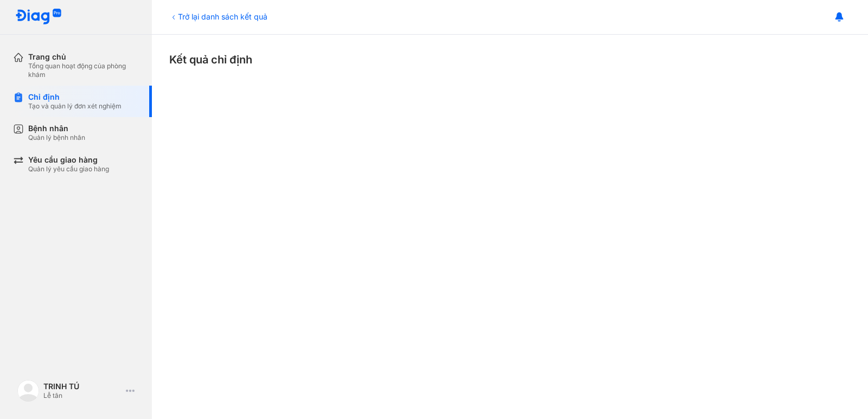 The width and height of the screenshot is (868, 419). I want to click on div: Kết quả chỉ định, so click(510, 60).